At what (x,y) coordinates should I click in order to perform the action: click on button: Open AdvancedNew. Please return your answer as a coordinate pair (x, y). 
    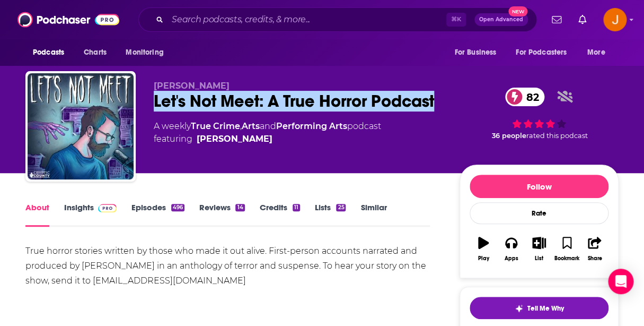
    Looking at the image, I should click on (501, 20).